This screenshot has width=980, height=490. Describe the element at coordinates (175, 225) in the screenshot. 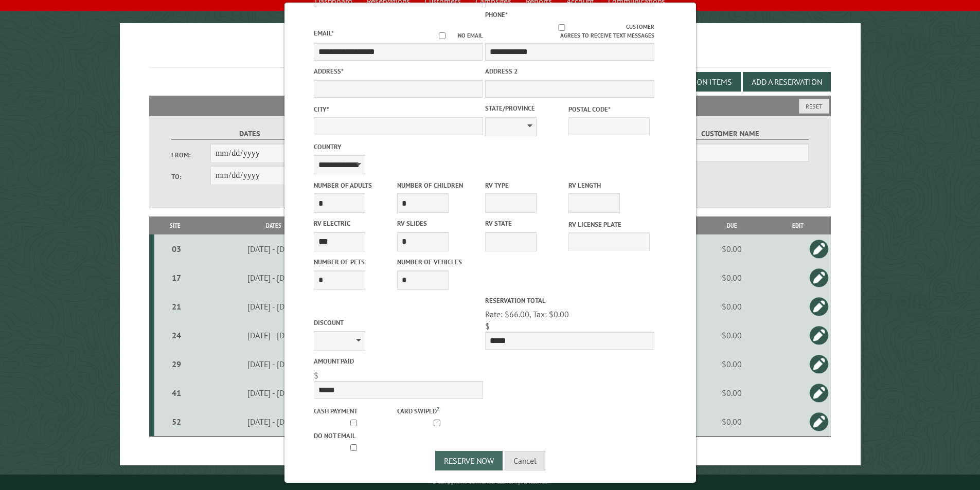

I see `th: Site` at that location.